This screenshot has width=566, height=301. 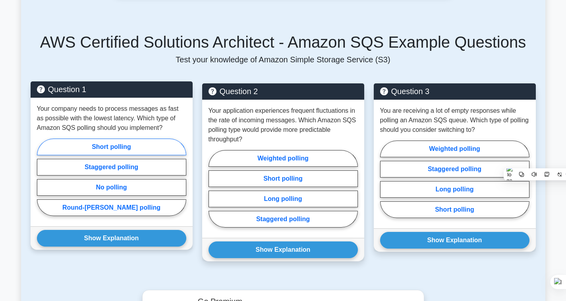 I want to click on h5: Question 3, so click(x=455, y=91).